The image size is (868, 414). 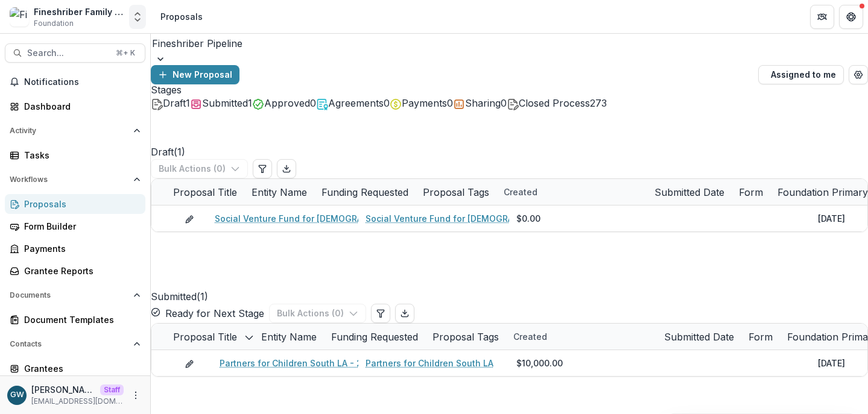 What do you see at coordinates (75, 204) in the screenshot?
I see `a: Proposals` at bounding box center [75, 204].